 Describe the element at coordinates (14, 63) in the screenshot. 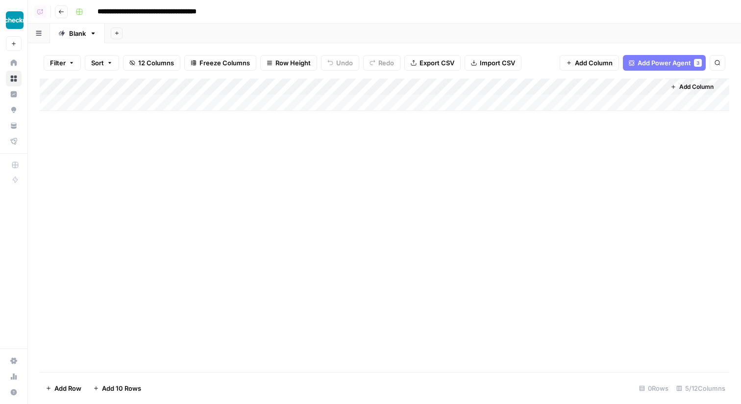

I see `a: Home` at that location.